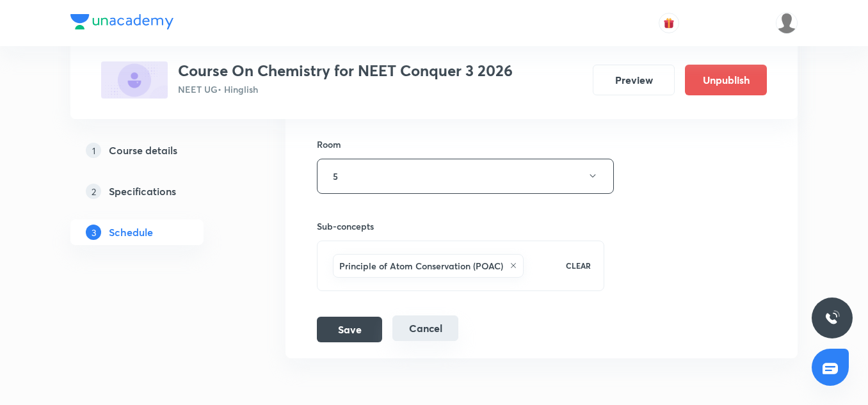  Describe the element at coordinates (787, 23) in the screenshot. I see `img: Arpit Srivastava` at that location.